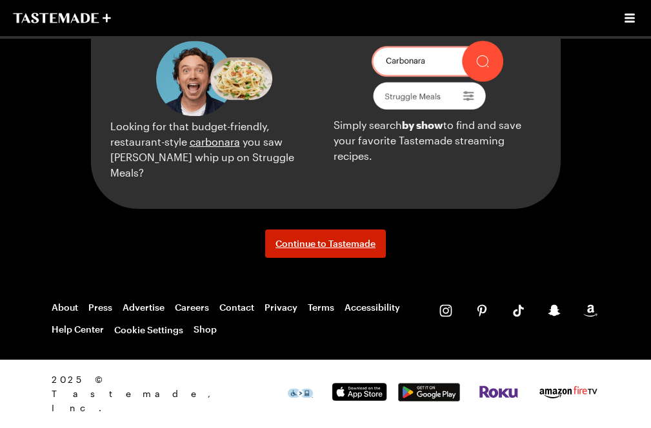 Image resolution: width=651 pixels, height=428 pixels. Describe the element at coordinates (148, 330) in the screenshot. I see `button: Cookie Settings` at that location.